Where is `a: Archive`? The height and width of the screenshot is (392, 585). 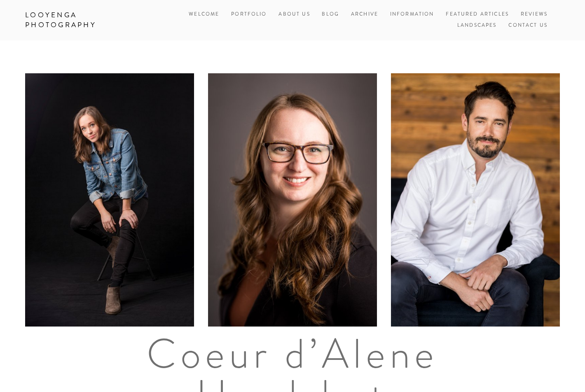
a: Archive is located at coordinates (364, 15).